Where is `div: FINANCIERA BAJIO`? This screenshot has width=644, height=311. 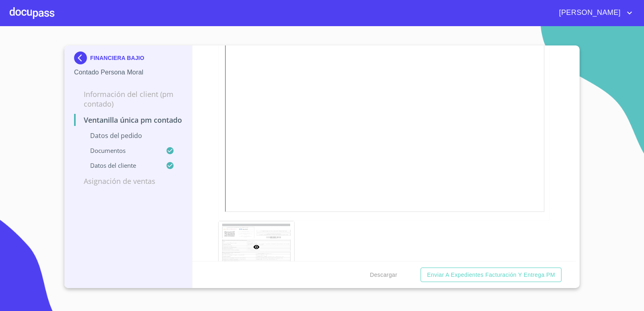
div: FINANCIERA BAJIO is located at coordinates (128, 60).